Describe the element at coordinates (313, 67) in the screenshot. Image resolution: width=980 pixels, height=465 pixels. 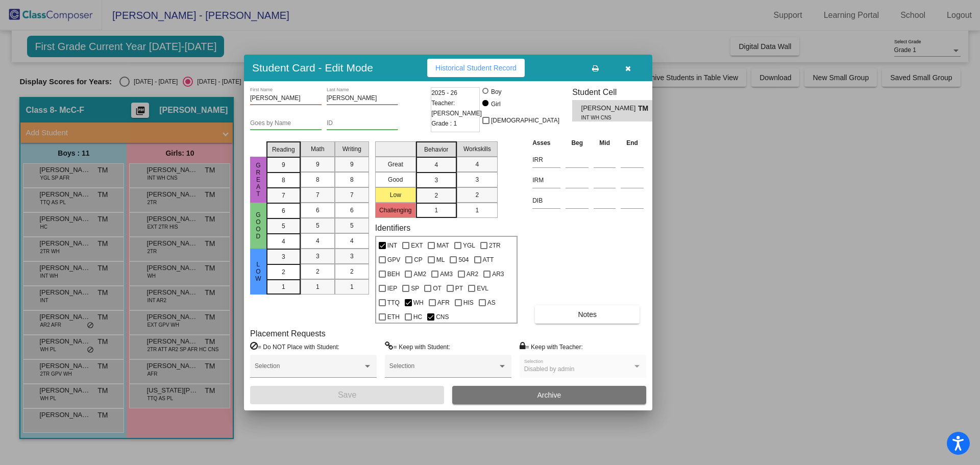
I see `h3: Student Card - Edit Mode` at that location.